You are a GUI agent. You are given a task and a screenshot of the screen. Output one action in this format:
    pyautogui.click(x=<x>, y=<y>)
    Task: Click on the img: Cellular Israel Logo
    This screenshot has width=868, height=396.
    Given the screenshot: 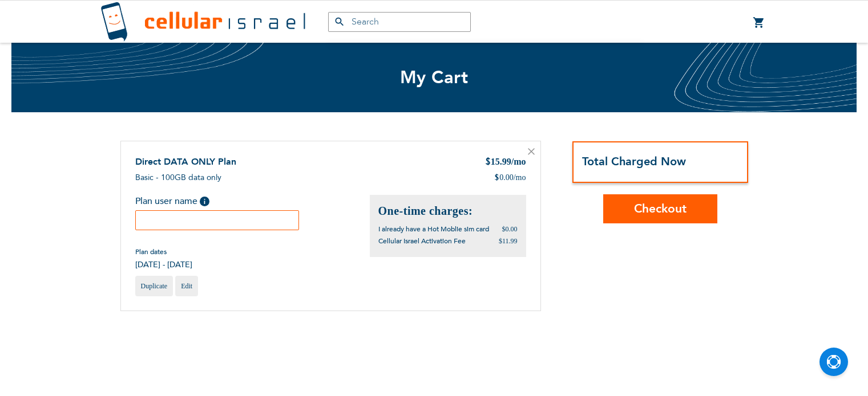 What is the action you would take?
    pyautogui.click(x=202, y=22)
    